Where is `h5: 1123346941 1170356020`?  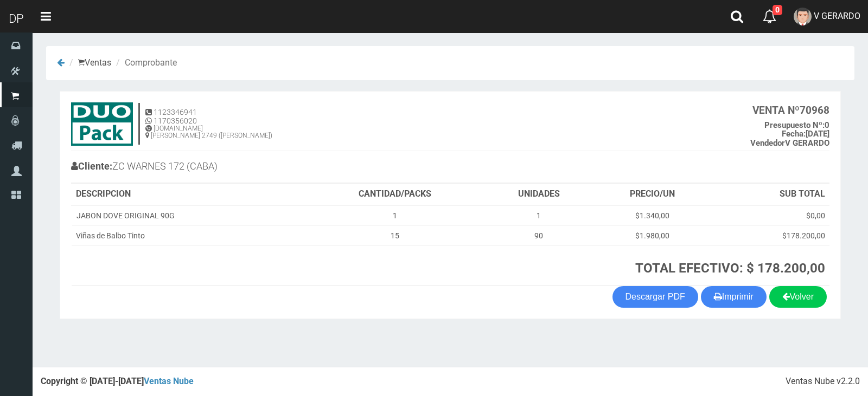 h5: 1123346941 1170356020 is located at coordinates (209, 117).